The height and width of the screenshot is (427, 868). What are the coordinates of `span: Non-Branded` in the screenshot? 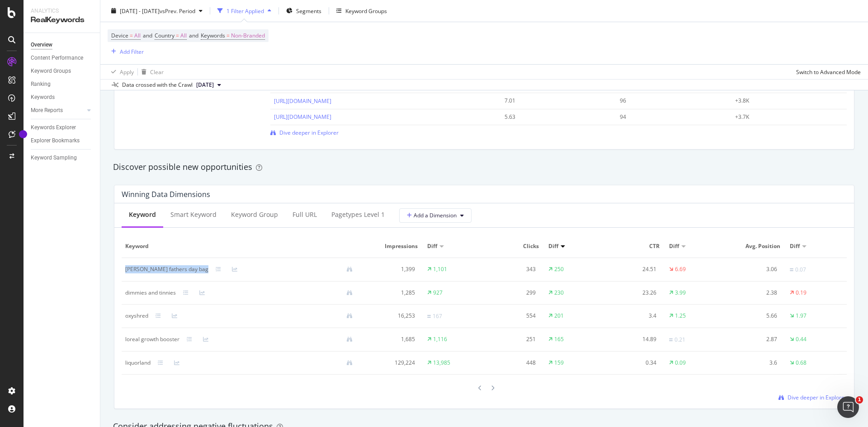 It's located at (248, 36).